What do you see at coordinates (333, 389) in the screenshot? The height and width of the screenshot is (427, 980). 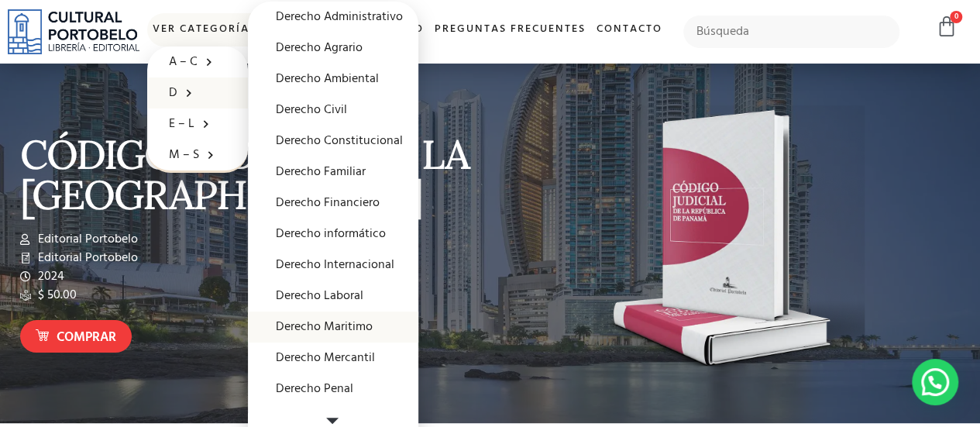 I see `a: Derecho Penal` at bounding box center [333, 389].